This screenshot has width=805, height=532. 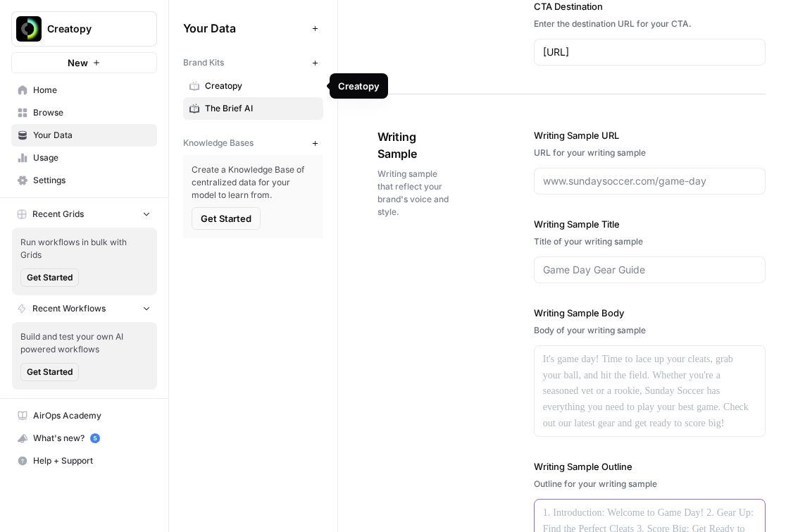 What do you see at coordinates (84, 214) in the screenshot?
I see `button: Recent Grids` at bounding box center [84, 214].